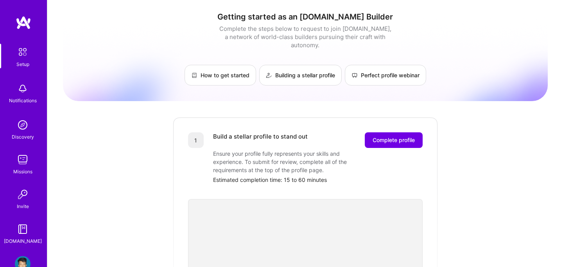 Image resolution: width=563 pixels, height=267 pixels. Describe the element at coordinates (220, 75) in the screenshot. I see `a: How to get started` at that location.